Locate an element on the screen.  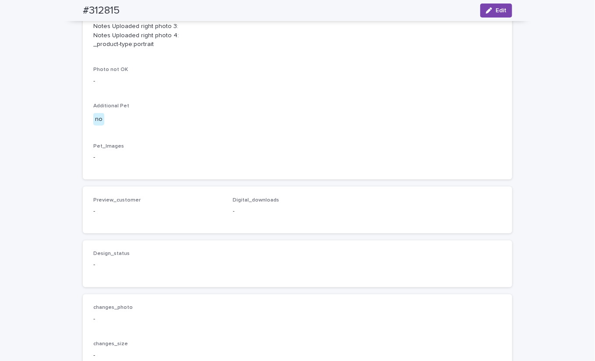
span: Design_status is located at coordinates (111, 254).